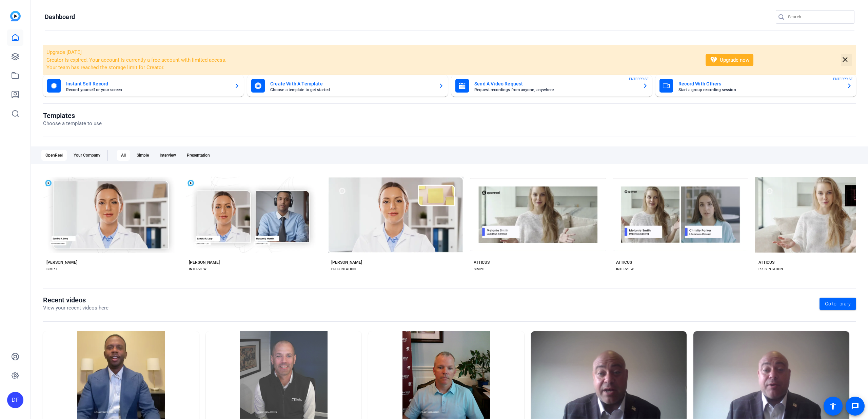 The height and width of the screenshot is (419, 868). Describe the element at coordinates (60, 17) in the screenshot. I see `h1: Dashboard` at that location.